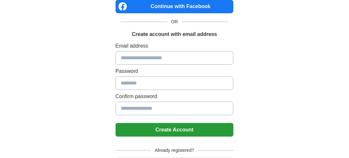 The image size is (349, 158). What do you see at coordinates (174, 34) in the screenshot?
I see `h1: Create account with email address` at bounding box center [174, 34].